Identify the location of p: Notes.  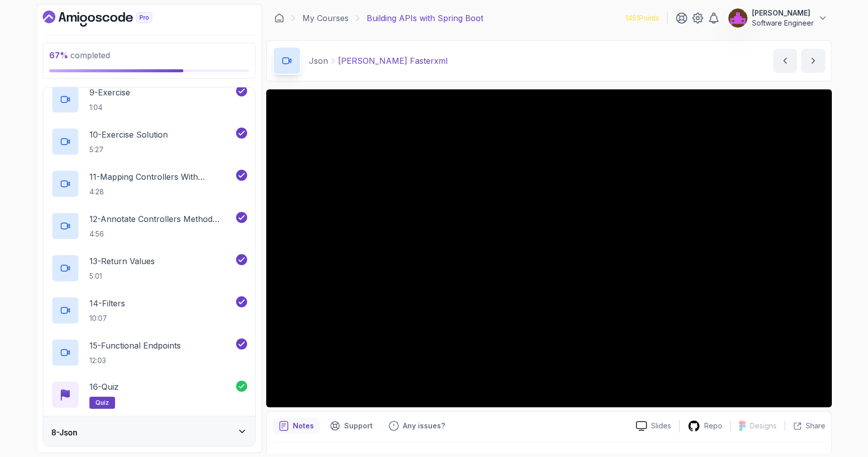
(304, 426).